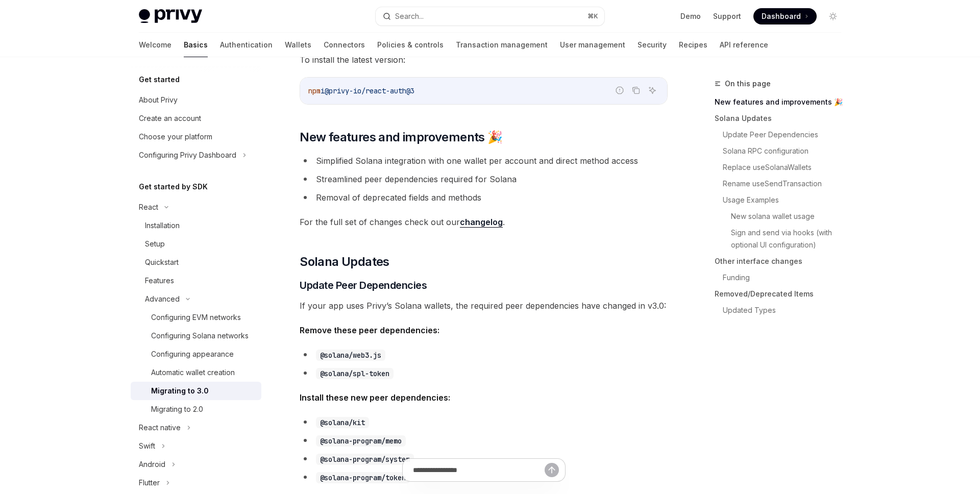 The width and height of the screenshot is (980, 494). Describe the element at coordinates (155, 45) in the screenshot. I see `a: Welcome` at that location.